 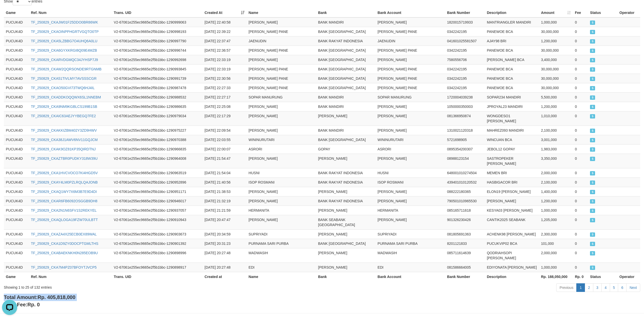 I want to click on td: SOPAR234 MANDIRI, so click(x=512, y=97).